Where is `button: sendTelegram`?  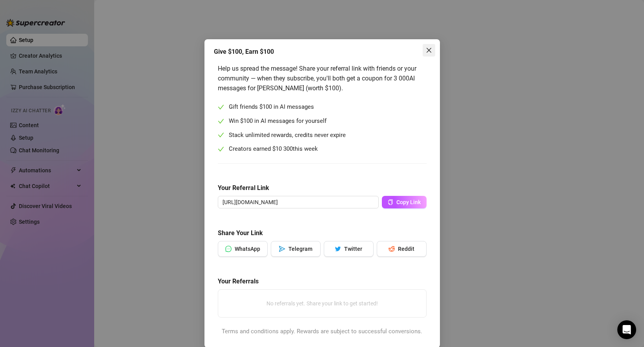
button: sendTelegram is located at coordinates (296, 249).